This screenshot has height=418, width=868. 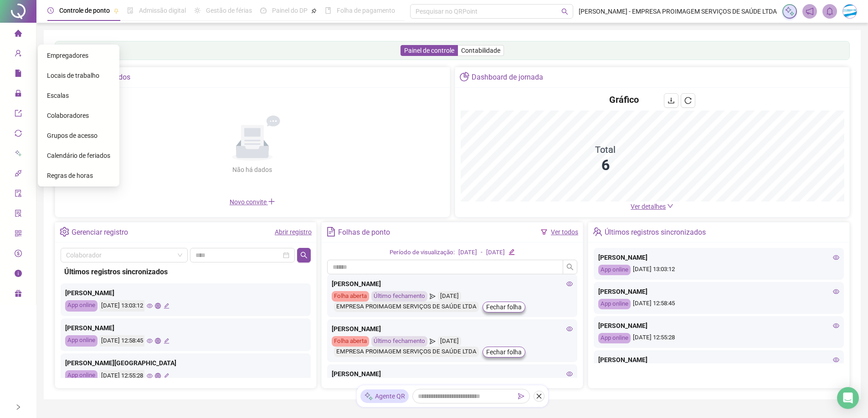 I want to click on span: Calendário de feriados, so click(x=79, y=155).